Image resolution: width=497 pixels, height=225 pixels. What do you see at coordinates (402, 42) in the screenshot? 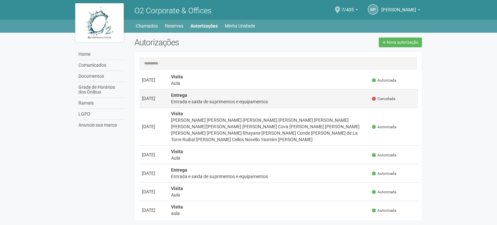
I see `span: Nova autorização` at bounding box center [402, 42].